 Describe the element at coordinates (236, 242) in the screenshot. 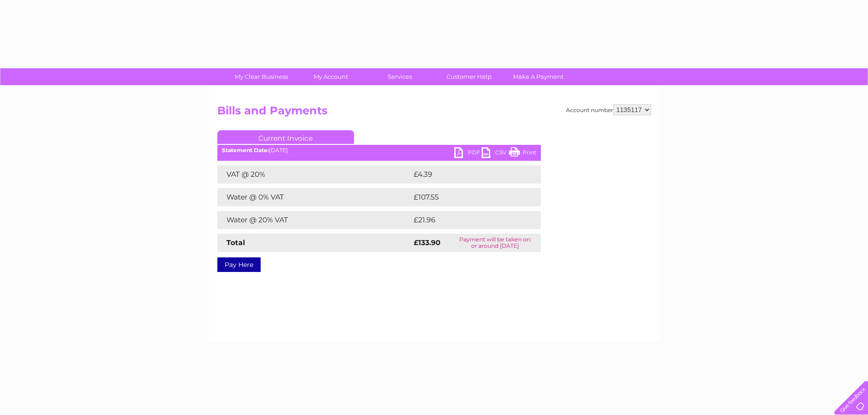

I see `strong: Total` at that location.